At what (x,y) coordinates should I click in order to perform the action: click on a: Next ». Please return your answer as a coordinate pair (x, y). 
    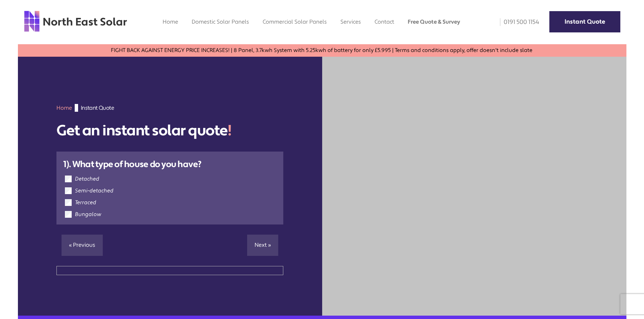
    Looking at the image, I should click on (262, 245).